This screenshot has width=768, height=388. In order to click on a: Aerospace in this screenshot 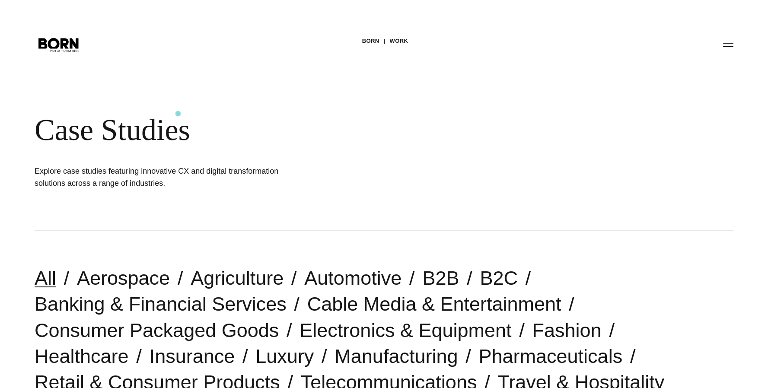, I will do `click(123, 278)`.